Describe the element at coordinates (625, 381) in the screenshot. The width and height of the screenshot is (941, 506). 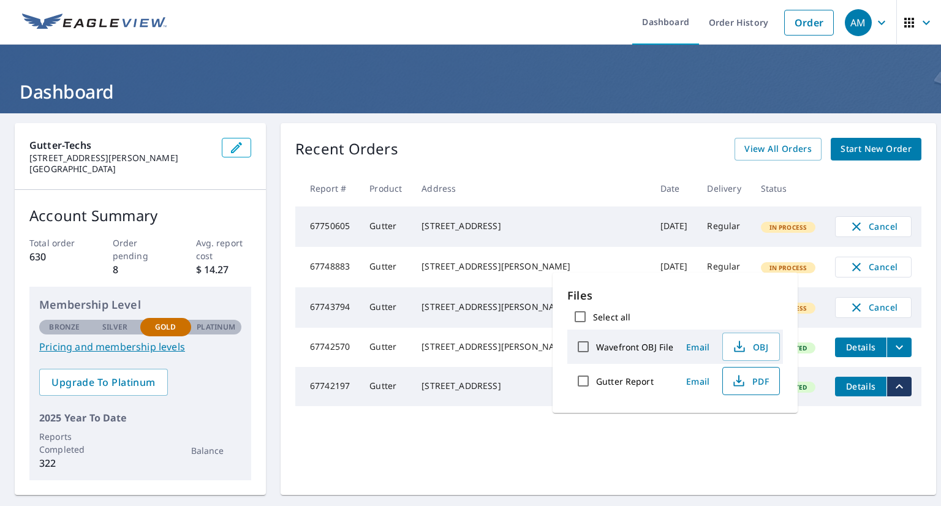
I see `label: Gutter Report` at that location.